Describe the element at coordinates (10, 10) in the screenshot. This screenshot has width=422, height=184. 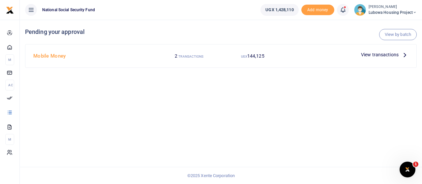
I see `img: logo-small` at that location.